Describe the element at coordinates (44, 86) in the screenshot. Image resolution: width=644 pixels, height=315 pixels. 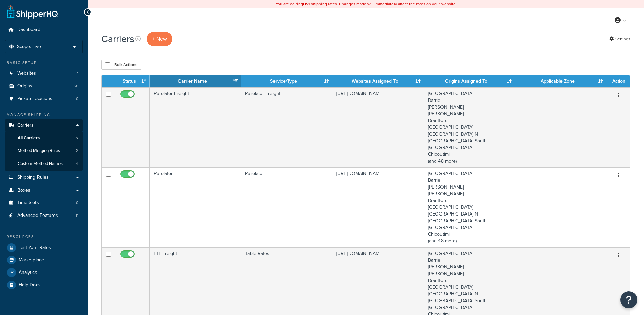
I see `a: Origins 58` at that location.